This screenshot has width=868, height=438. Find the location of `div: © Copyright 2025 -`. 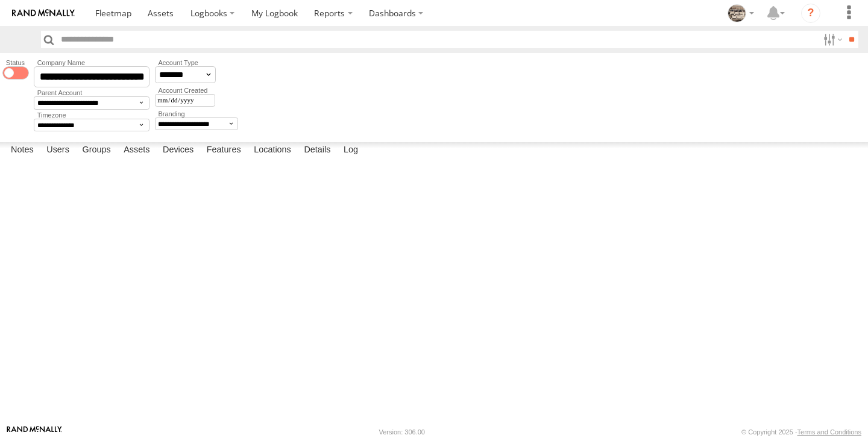

div: © Copyright 2025 - is located at coordinates (801, 432).